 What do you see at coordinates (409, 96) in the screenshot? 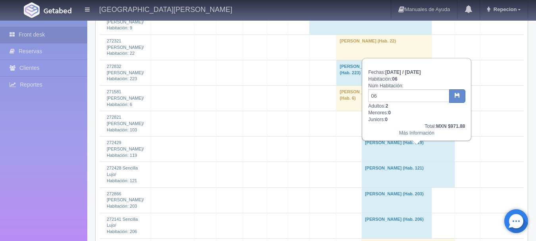
I see `input: Sin definir` at bounding box center [409, 96].